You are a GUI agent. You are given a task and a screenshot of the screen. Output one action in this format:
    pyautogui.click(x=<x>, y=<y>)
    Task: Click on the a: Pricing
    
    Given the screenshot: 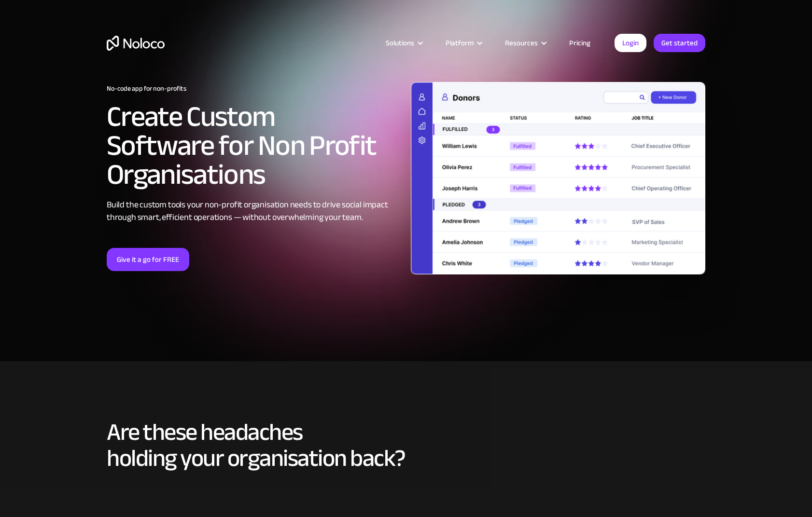 What is the action you would take?
    pyautogui.click(x=580, y=43)
    